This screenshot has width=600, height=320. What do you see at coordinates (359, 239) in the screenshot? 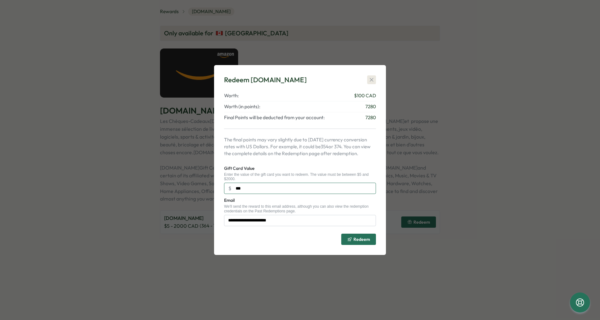
I see `button: Redeem` at bounding box center [359, 239].